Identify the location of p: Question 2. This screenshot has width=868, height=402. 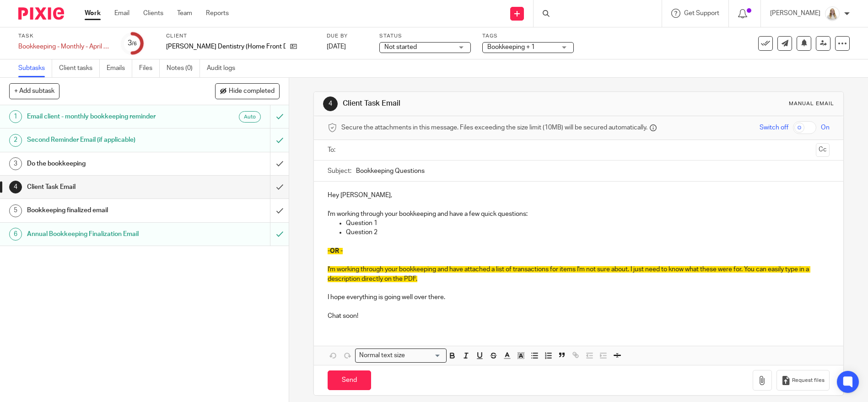
(588, 232).